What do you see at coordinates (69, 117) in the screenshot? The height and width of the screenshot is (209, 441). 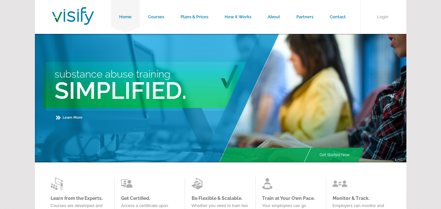 I see `a: Learn More` at bounding box center [69, 117].